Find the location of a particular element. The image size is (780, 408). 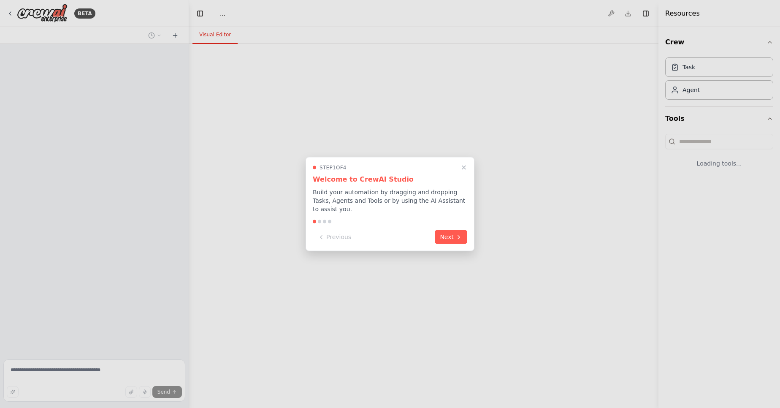

button: Previous is located at coordinates (334, 237).